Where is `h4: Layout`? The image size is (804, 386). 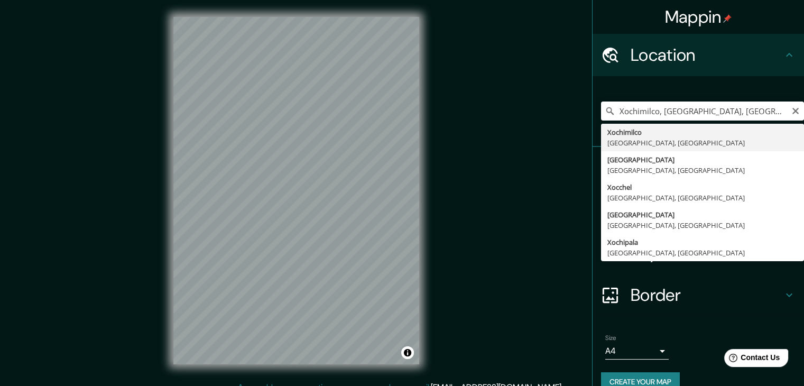
h4: Layout is located at coordinates (707, 253).